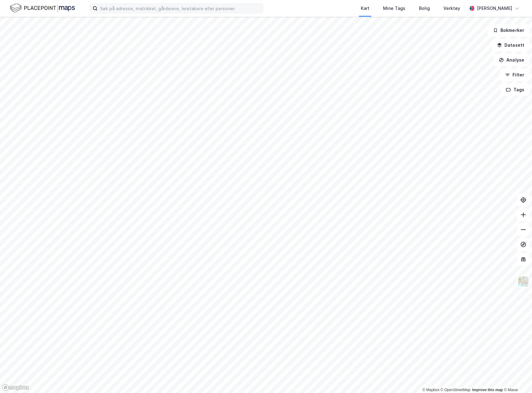 The width and height of the screenshot is (532, 393). Describe the element at coordinates (515, 90) in the screenshot. I see `button: Tags` at that location.